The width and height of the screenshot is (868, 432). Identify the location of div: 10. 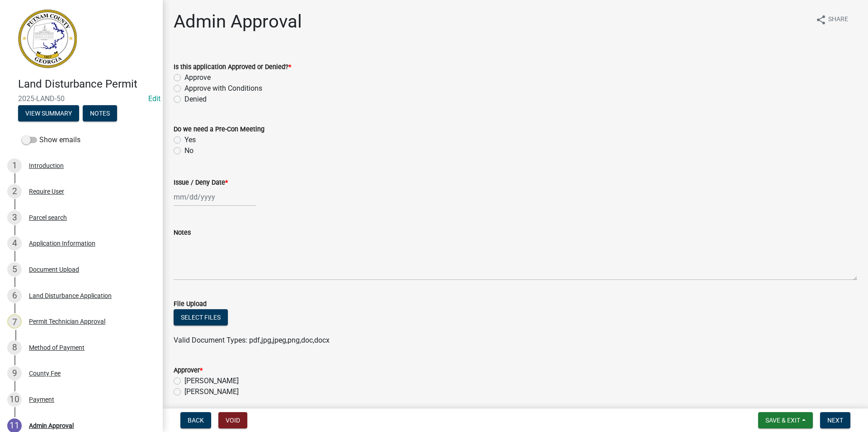
(15, 400).